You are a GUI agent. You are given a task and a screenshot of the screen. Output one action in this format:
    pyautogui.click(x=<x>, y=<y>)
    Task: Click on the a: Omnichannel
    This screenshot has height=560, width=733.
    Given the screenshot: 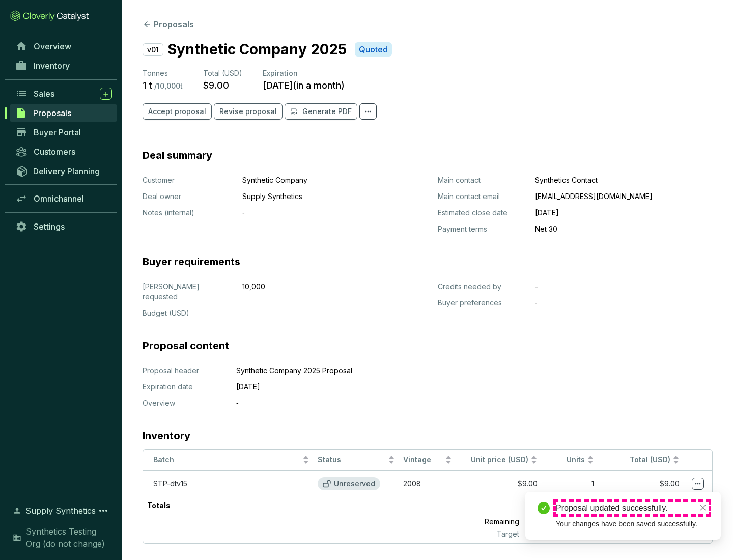 What is the action you would take?
    pyautogui.click(x=64, y=199)
    